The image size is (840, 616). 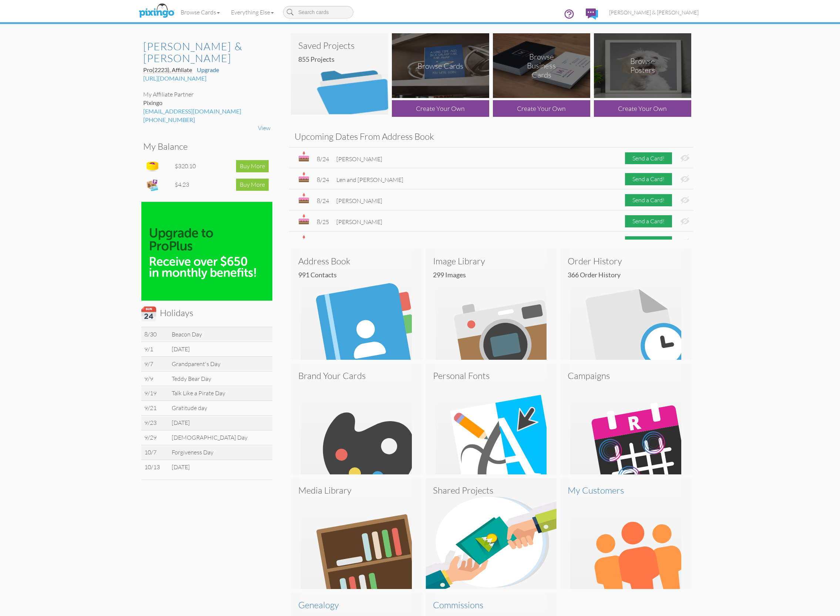 What do you see at coordinates (155, 393) in the screenshot?
I see `td: 9/19` at bounding box center [155, 393].